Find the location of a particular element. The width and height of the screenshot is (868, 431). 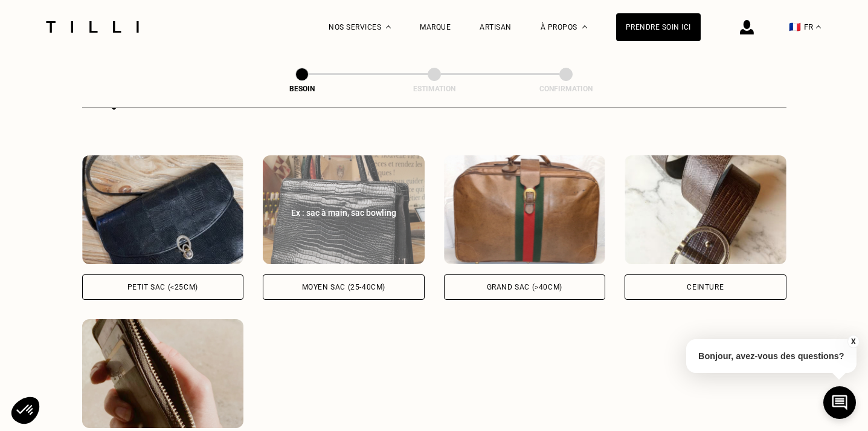

img: Tilli retouche votre Grand sac (>40cm) is located at coordinates (526, 210).